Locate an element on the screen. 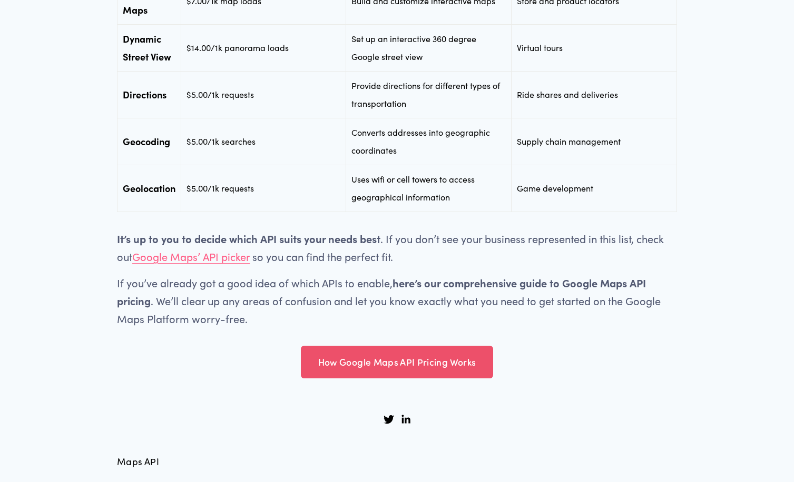  strong: It’s up to you to decide which API suits your needs best is located at coordinates (249, 239).